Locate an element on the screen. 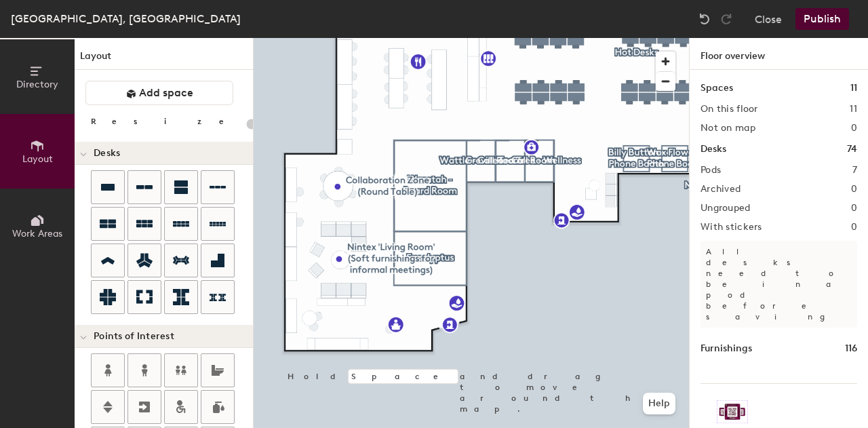  h1: Desks is located at coordinates (713, 149).